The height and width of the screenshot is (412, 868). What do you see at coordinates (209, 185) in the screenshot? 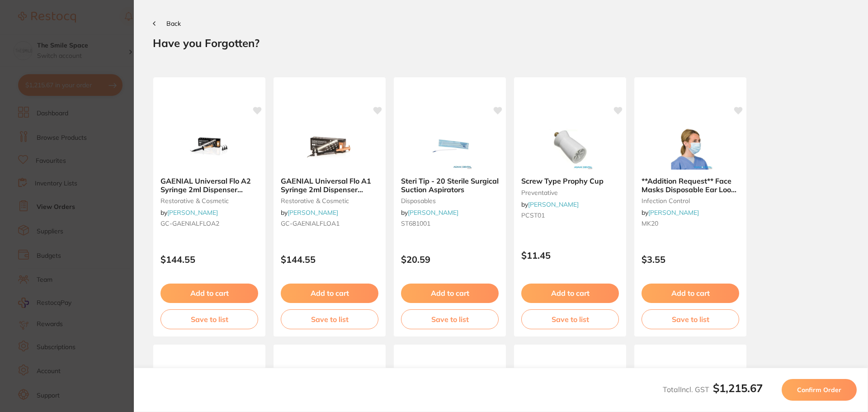
I see `b: GAENIAL Universal Flo A2 Syringe 2ml Dispenser Tipsx20` at bounding box center [209, 185].